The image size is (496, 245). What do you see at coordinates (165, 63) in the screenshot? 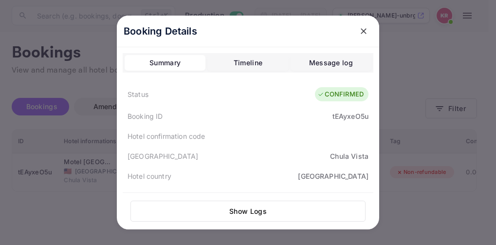
I see `div: Summary` at bounding box center [165, 63].